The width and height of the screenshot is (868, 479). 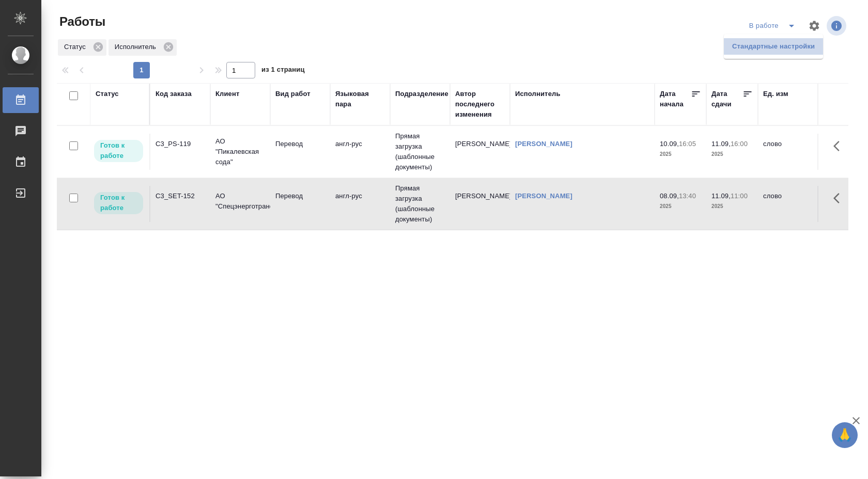 I want to click on div: Автор последнего изменения, so click(x=479, y=104).